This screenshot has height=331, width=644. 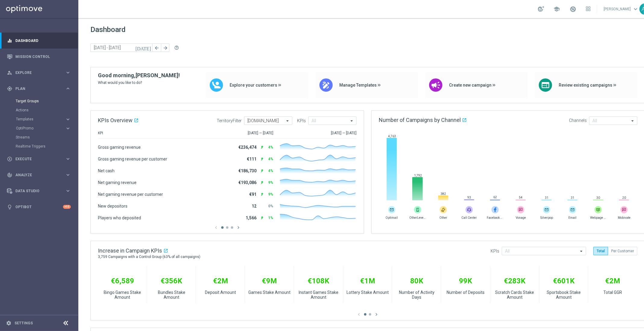 What do you see at coordinates (10, 73) in the screenshot?
I see `i: person_search` at bounding box center [10, 73].